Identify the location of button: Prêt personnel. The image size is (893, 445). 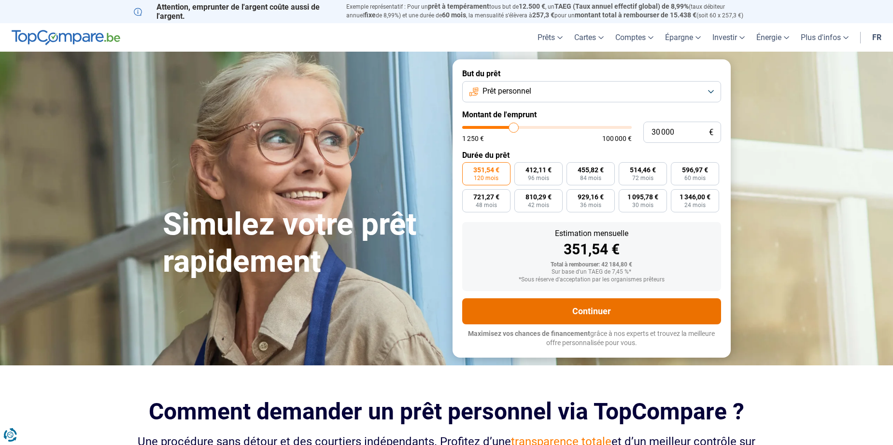
(592, 92).